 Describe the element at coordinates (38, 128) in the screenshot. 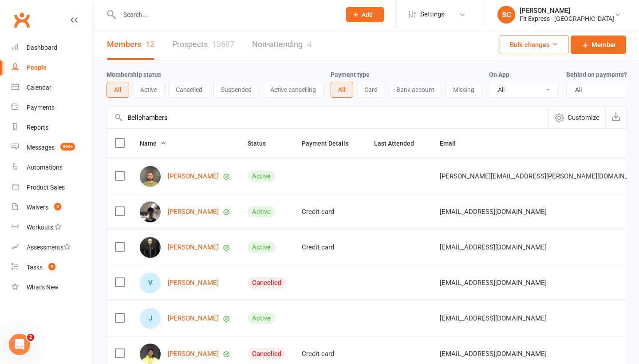

I see `div: Reports` at that location.